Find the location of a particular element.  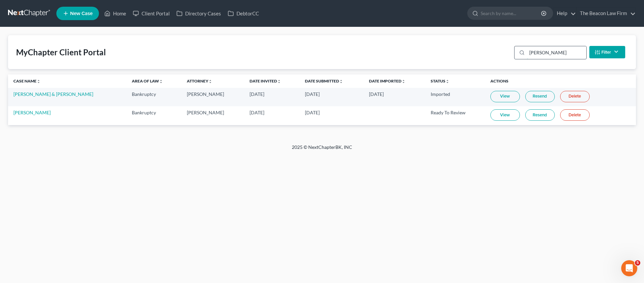

a: Client Portal is located at coordinates (151, 13).